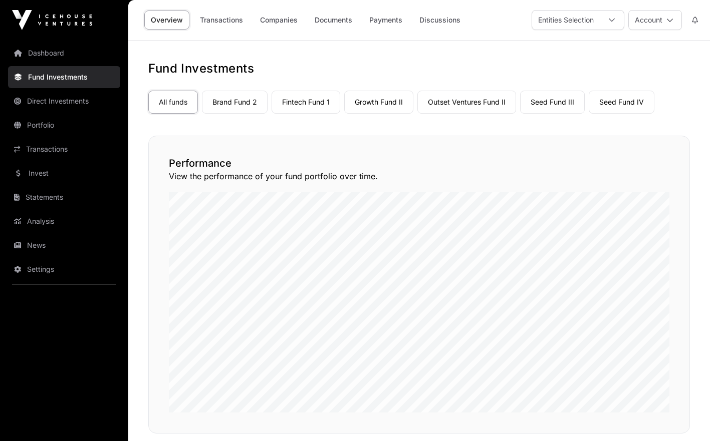  Describe the element at coordinates (552, 102) in the screenshot. I see `a: Seed Fund III` at that location.